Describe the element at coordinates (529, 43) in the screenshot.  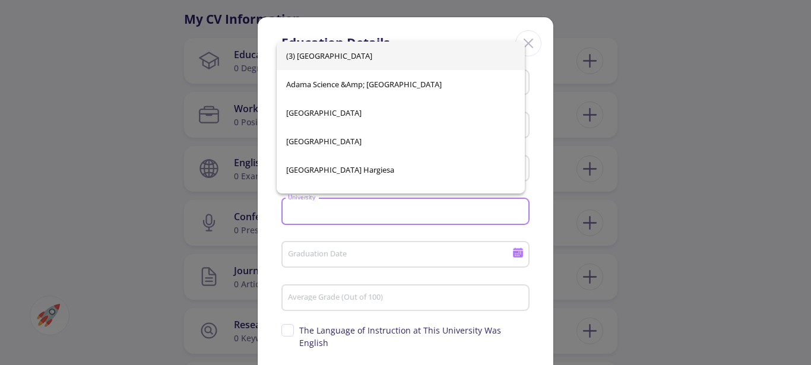
I see `div: Close` at that location.